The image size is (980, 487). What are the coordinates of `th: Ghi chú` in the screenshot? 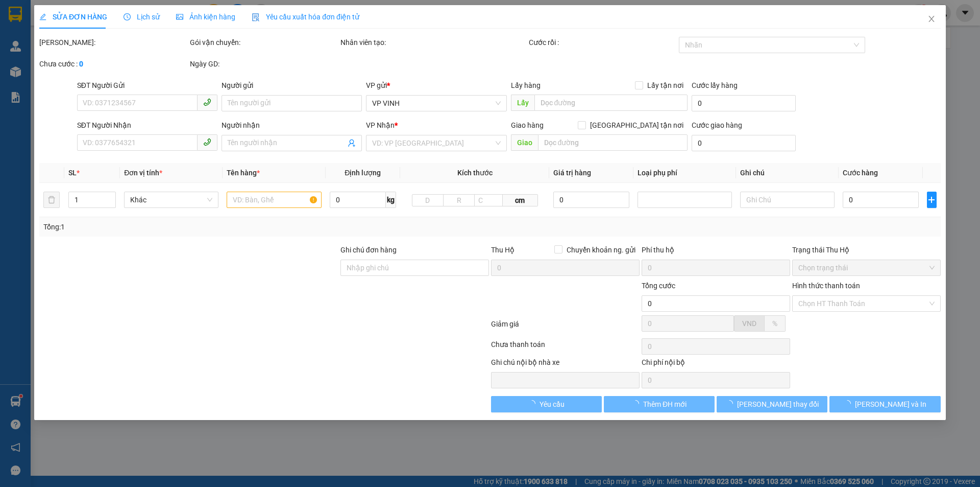 It's located at (787, 173).